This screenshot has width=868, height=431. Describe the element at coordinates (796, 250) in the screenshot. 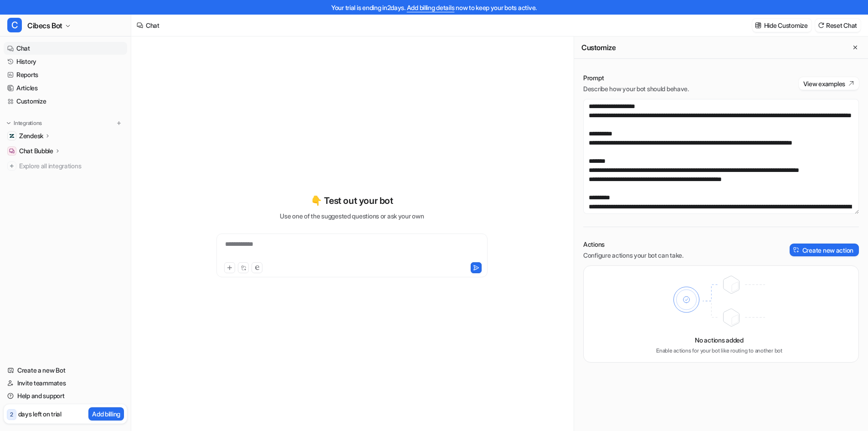

I see `img: create-action-icon.svg` at that location.